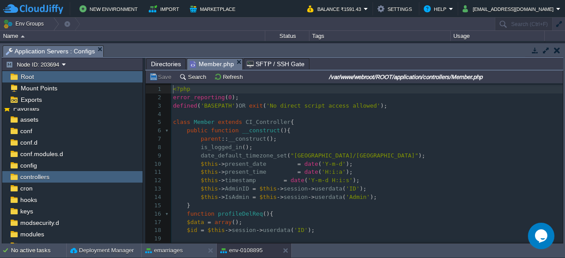  What do you see at coordinates (497, 36) in the screenshot?
I see `div: Usage` at bounding box center [497, 36].